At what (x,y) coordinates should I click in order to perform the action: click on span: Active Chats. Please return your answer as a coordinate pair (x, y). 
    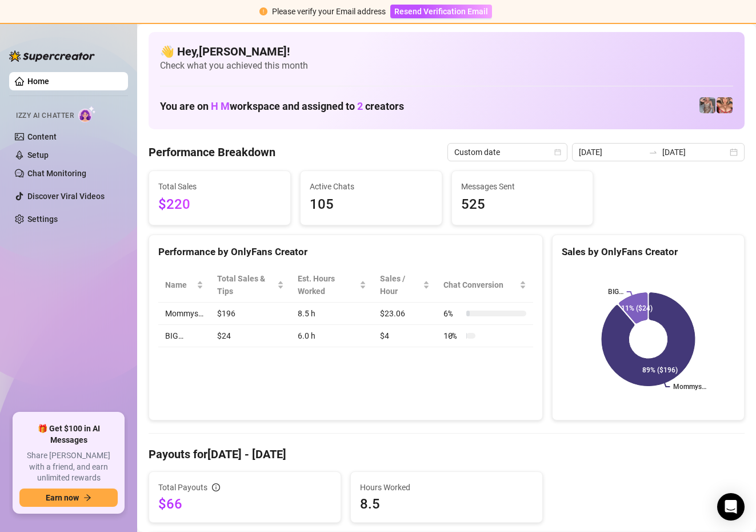
    Looking at the image, I should click on (371, 187).